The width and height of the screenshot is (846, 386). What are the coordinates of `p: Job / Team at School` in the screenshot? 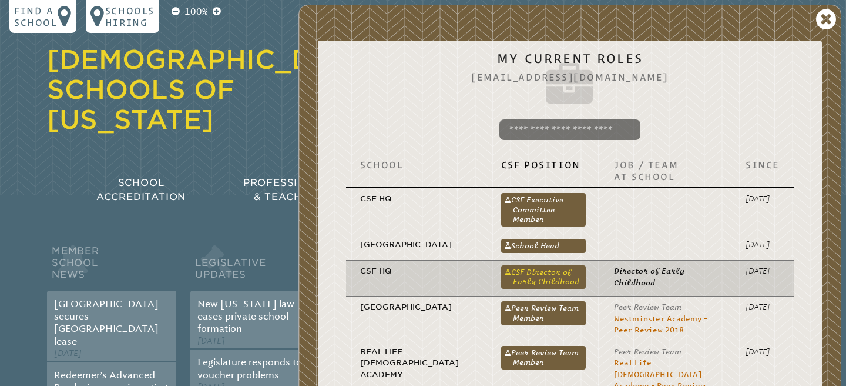 It's located at (666, 170).